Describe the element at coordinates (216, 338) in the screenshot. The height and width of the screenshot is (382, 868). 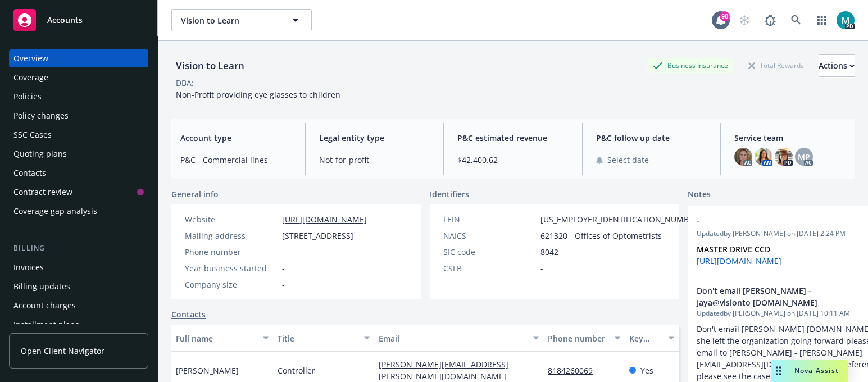
I see `div: Full name` at that location.